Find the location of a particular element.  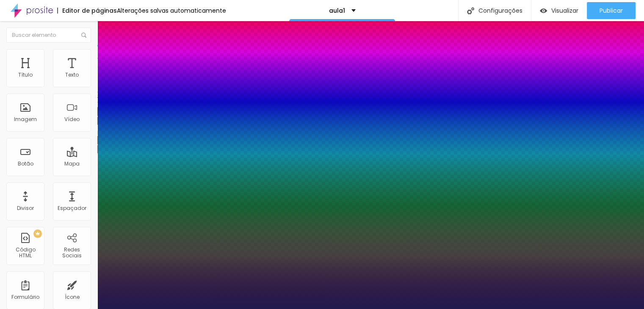

span: Publicar is located at coordinates (611, 10).